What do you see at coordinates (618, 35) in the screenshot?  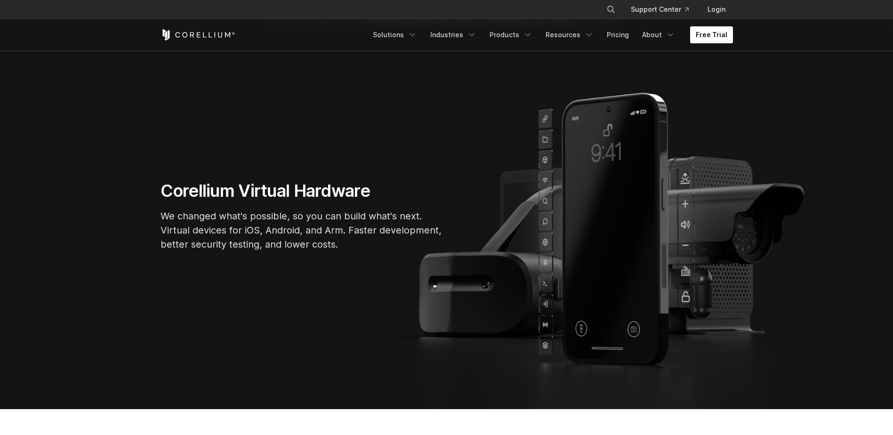 I see `a: Pricing` at bounding box center [618, 35].